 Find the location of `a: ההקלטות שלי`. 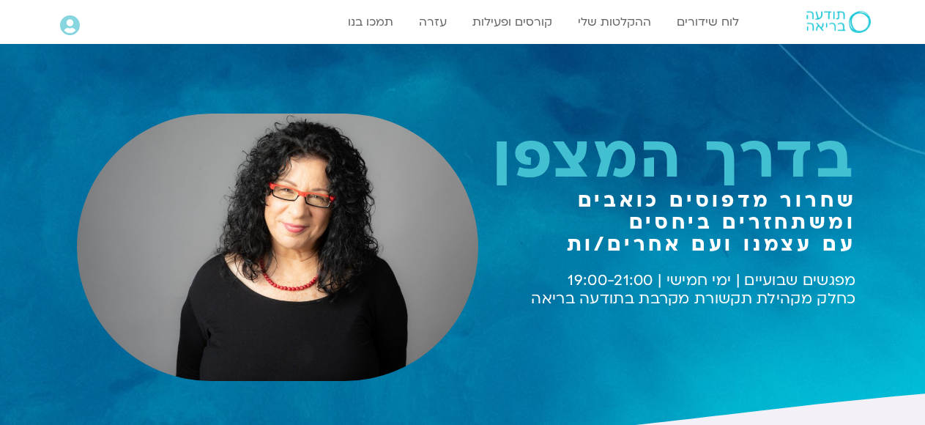

a: ההקלטות שלי is located at coordinates (614, 22).